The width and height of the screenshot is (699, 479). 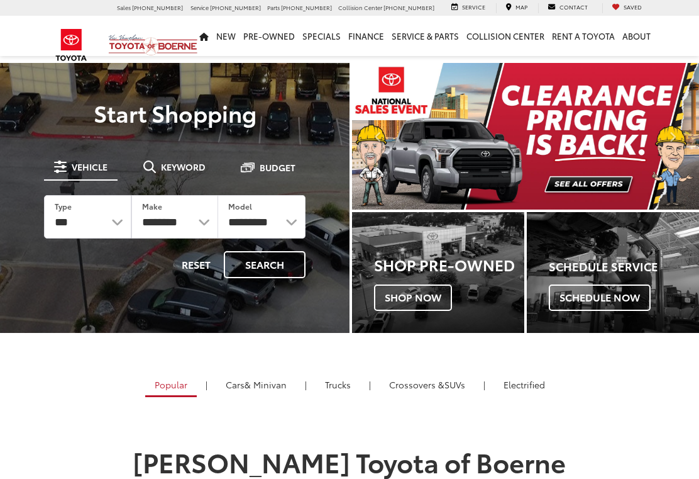 What do you see at coordinates (526, 136) in the screenshot?
I see `img: Clearance Pricing Is Back` at bounding box center [526, 136].